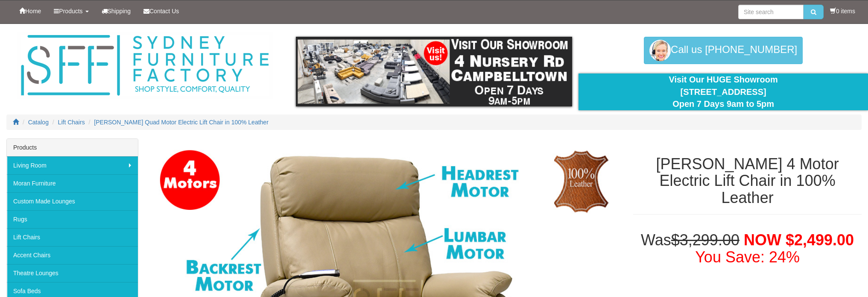 Image resolution: width=868 pixels, height=297 pixels. What do you see at coordinates (799, 240) in the screenshot?
I see `span: NOW $2,499.00` at bounding box center [799, 240].